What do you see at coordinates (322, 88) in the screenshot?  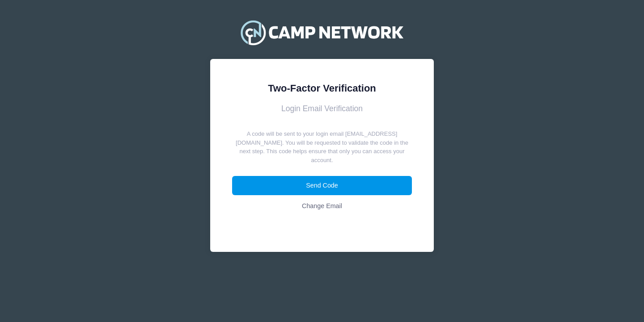 I see `div: Two-Factor Verification` at bounding box center [322, 88].